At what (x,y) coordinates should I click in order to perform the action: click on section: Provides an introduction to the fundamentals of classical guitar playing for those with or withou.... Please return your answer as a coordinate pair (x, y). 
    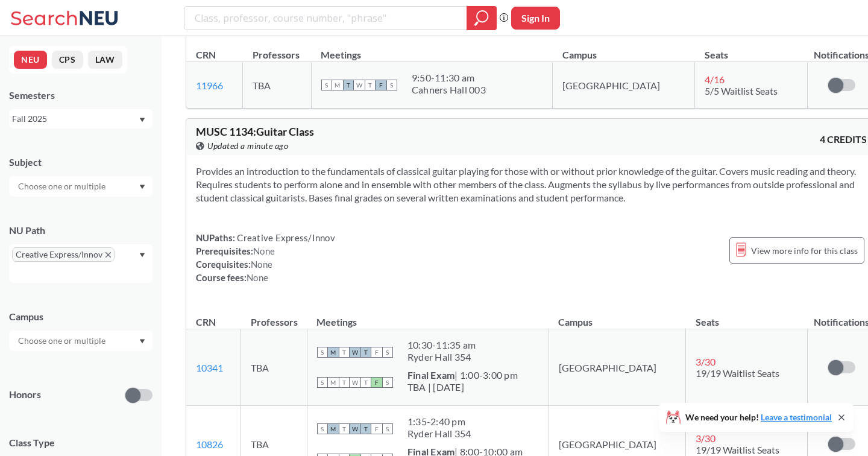
    Looking at the image, I should click on (531, 185).